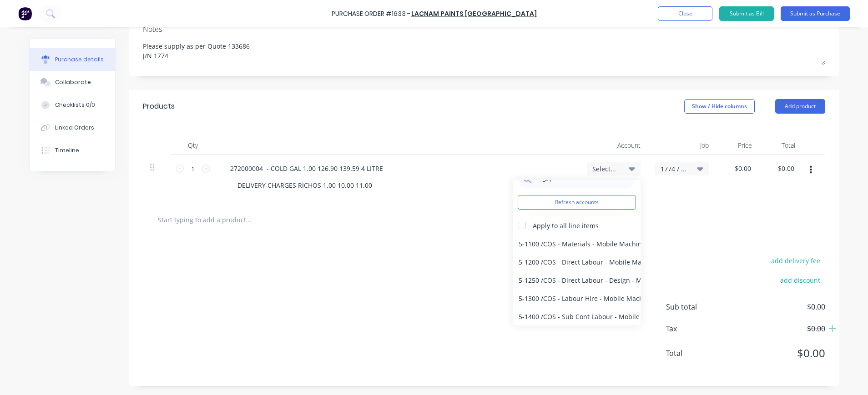  I want to click on input: Start typing to add a product..., so click(249, 220).